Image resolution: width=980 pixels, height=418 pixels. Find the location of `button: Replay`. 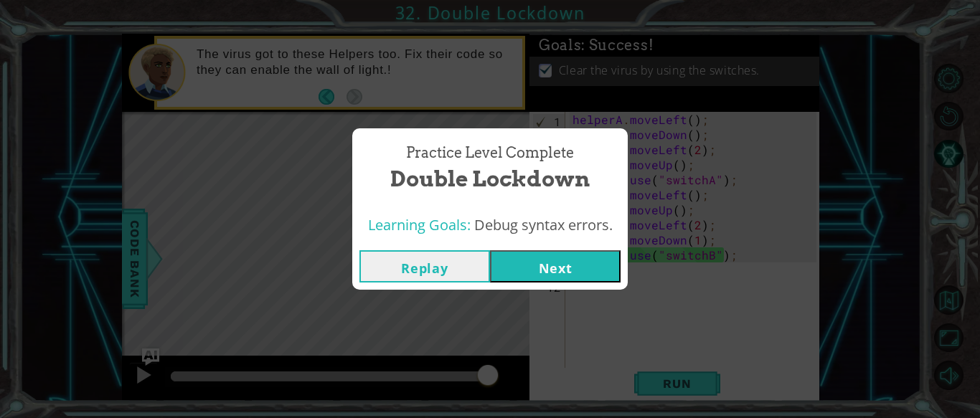

button: Replay is located at coordinates (425, 266).